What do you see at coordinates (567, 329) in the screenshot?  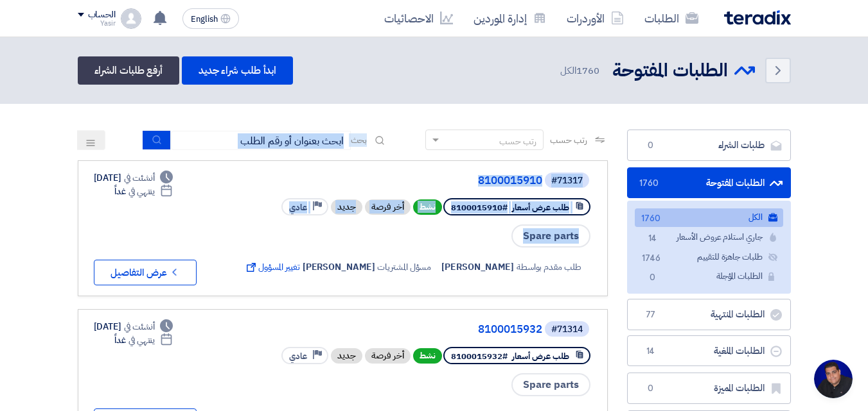 I see `div: #71314` at bounding box center [567, 329].